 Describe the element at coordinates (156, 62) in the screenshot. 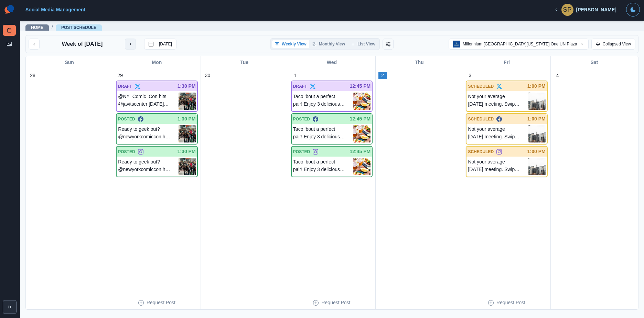

I see `div: Mon` at that location.